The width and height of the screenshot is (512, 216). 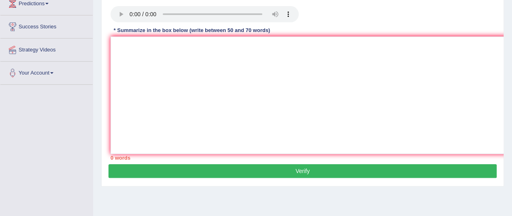 I want to click on button: Verify, so click(x=303, y=171).